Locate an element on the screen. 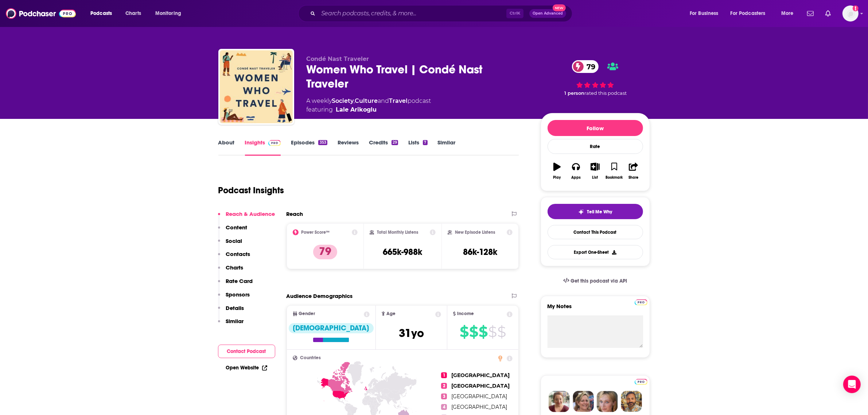  span: Gender is located at coordinates (307, 314).